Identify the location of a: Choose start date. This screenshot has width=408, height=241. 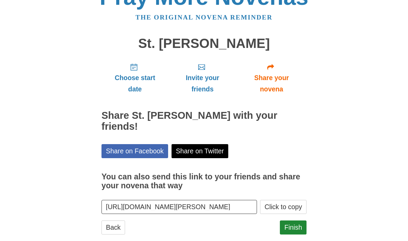
(135, 78).